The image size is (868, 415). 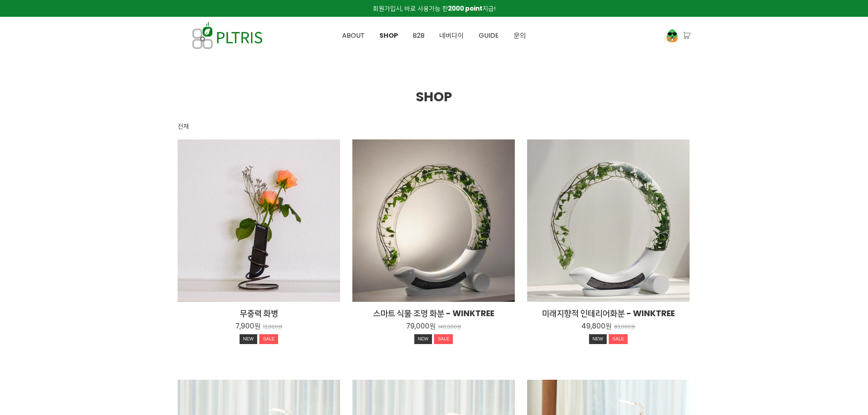 I want to click on a: 문의, so click(x=519, y=36).